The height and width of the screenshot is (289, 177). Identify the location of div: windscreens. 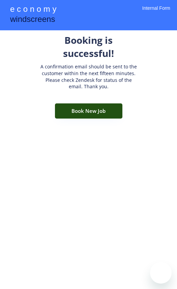
(32, 20).